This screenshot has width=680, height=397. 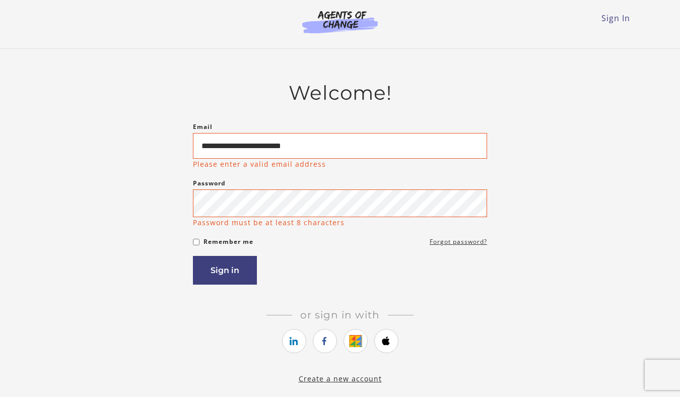 I want to click on label: Email, so click(x=203, y=127).